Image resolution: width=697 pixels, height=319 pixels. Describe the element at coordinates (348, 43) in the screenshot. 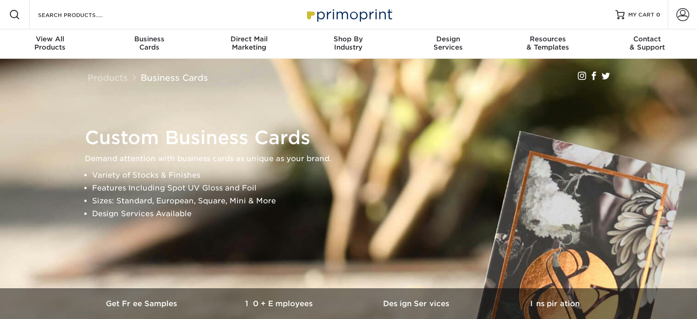

I see `div: Industry` at that location.